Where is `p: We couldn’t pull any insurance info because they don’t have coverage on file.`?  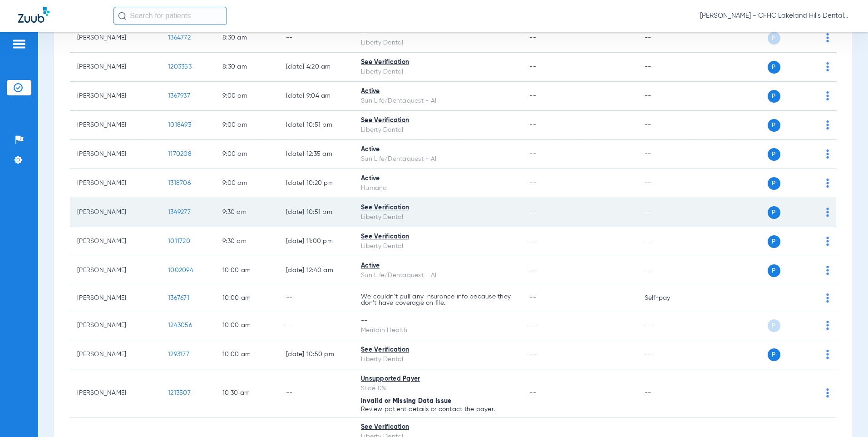 p: We couldn’t pull any insurance info because they don’t have coverage on file. is located at coordinates (438, 300).